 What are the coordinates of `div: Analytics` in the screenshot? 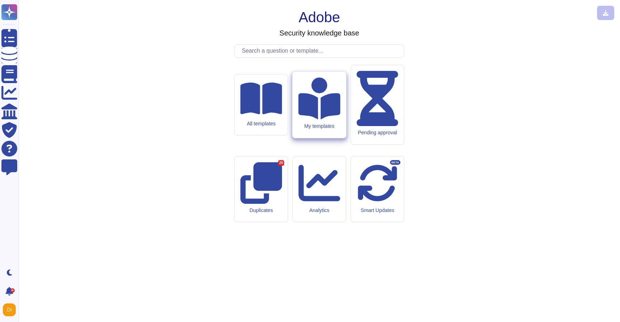 It's located at (319, 210).